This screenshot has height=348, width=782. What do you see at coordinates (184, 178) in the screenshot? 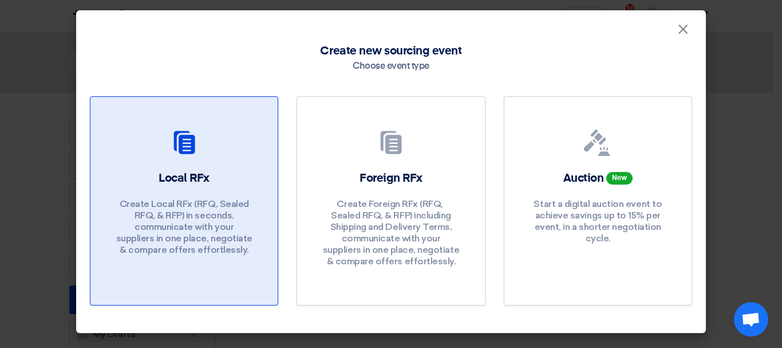
I see `font: Local RFx` at bounding box center [184, 178].